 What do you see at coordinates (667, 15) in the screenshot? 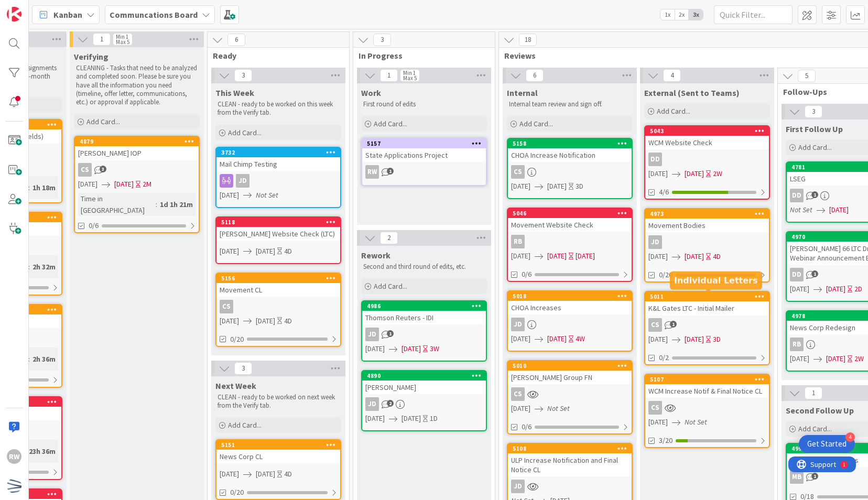
I see `span: 1x` at bounding box center [667, 15].